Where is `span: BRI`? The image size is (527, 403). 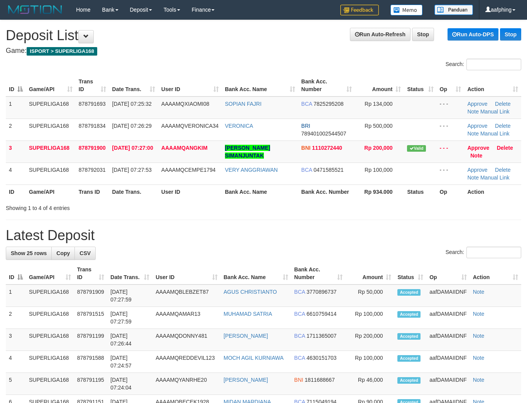
span: BRI is located at coordinates (306, 126).